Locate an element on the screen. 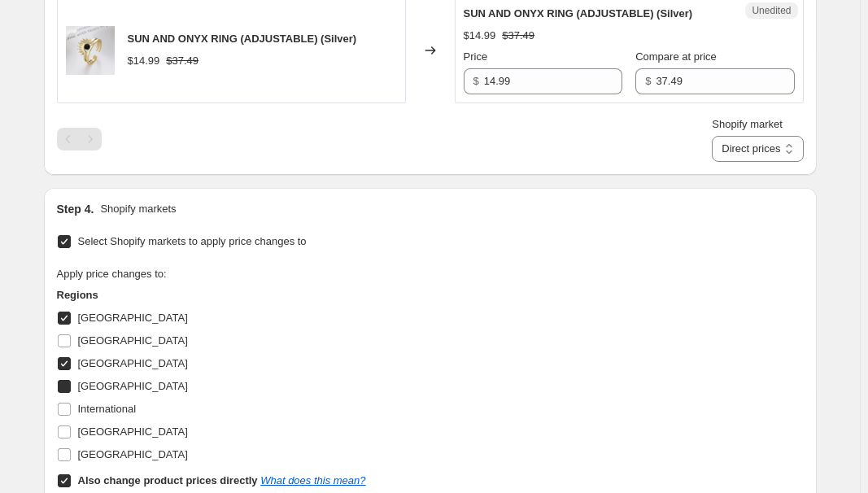  span: Shopify market is located at coordinates (747, 124).